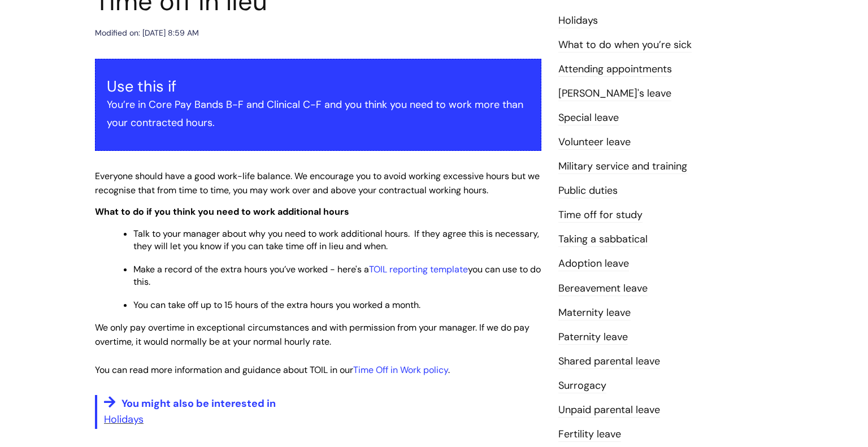 This screenshot has height=447, width=868. What do you see at coordinates (401, 370) in the screenshot?
I see `a: Time Off in Work policy` at bounding box center [401, 370].